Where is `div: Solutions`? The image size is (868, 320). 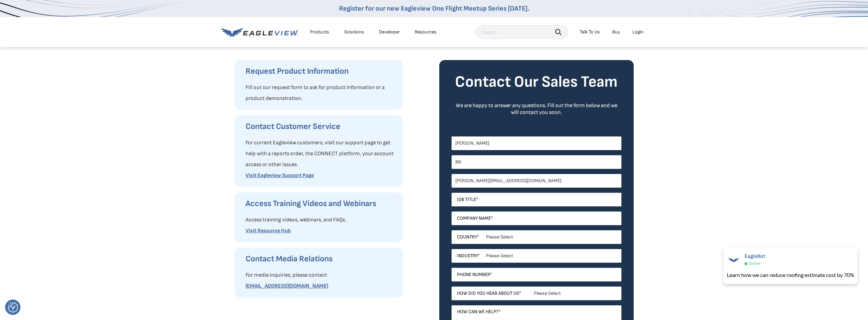
div: Solutions is located at coordinates (354, 32).